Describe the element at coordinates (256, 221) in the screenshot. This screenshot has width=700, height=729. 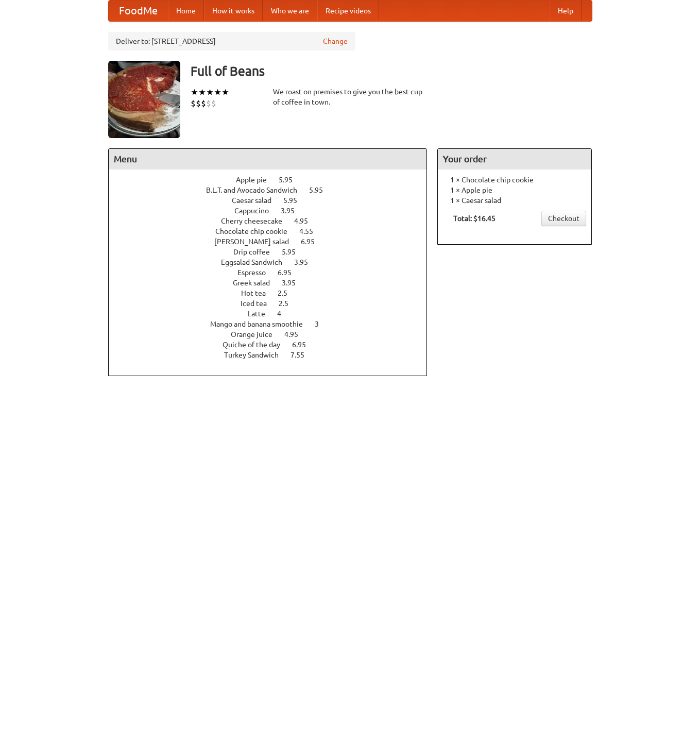
I see `span: Cherry cheesecake` at that location.